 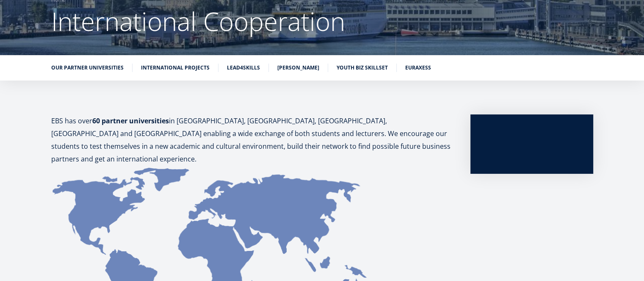 What do you see at coordinates (199, 21) in the screenshot?
I see `span: International Cooperation` at bounding box center [199, 21].